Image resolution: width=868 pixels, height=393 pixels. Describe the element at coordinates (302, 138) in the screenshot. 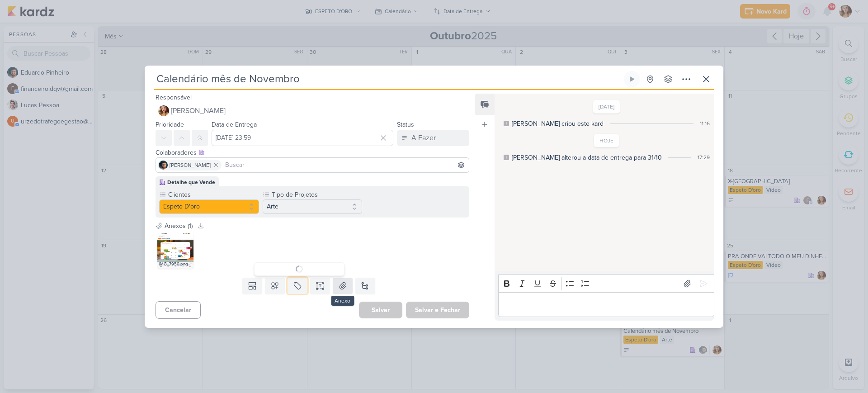

I see `input: Select a date` at that location.